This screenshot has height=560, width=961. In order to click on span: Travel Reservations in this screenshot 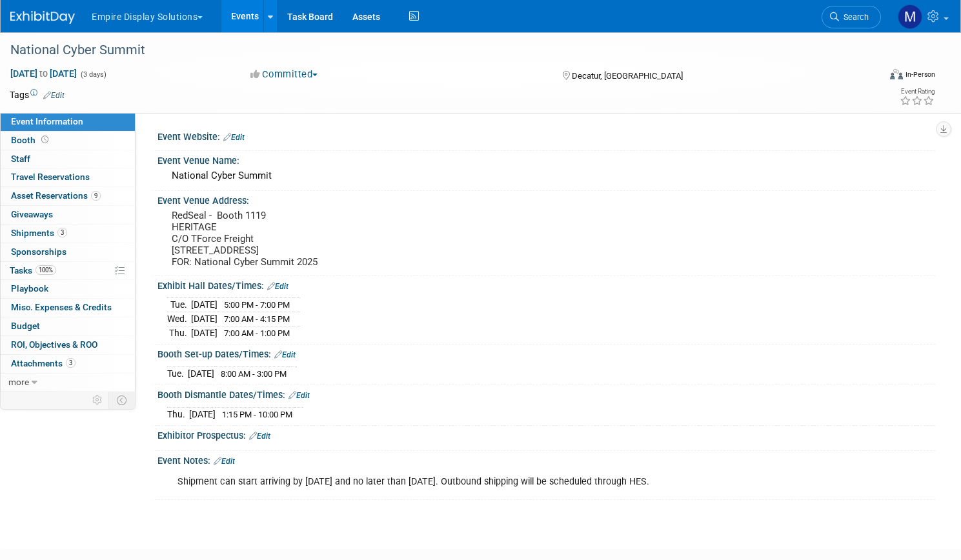, I will do `click(51, 177)`.